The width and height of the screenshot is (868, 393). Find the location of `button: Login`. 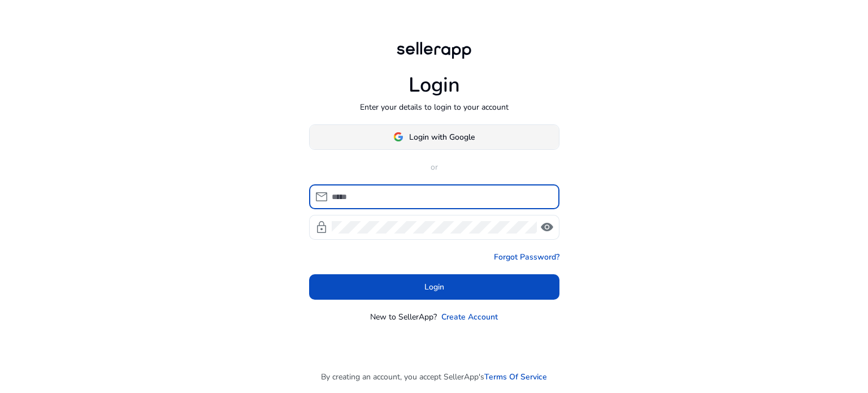

button: Login is located at coordinates (434, 286).